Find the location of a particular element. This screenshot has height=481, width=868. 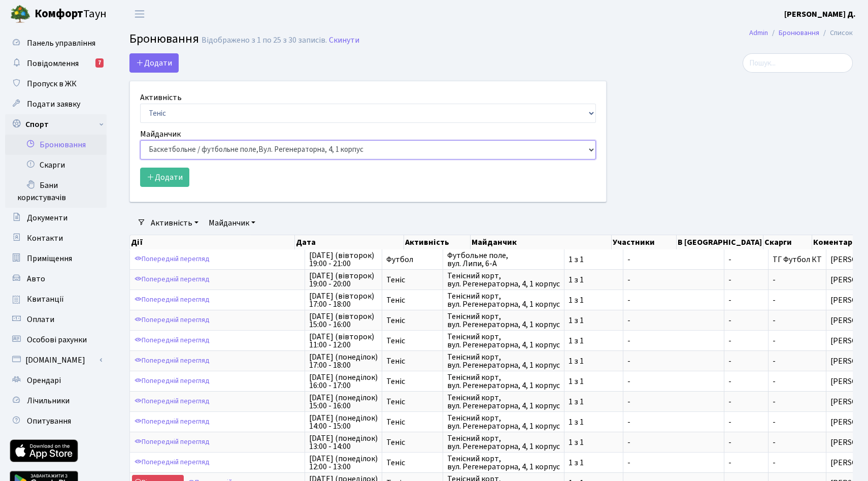

span: Футбольне поле, вул. Липи, 6-А is located at coordinates (504, 260).